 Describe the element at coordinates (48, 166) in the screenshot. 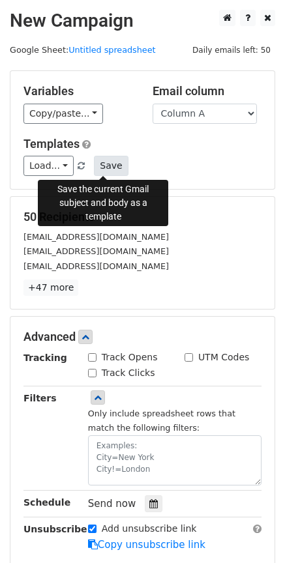

I see `a: Load...` at that location.